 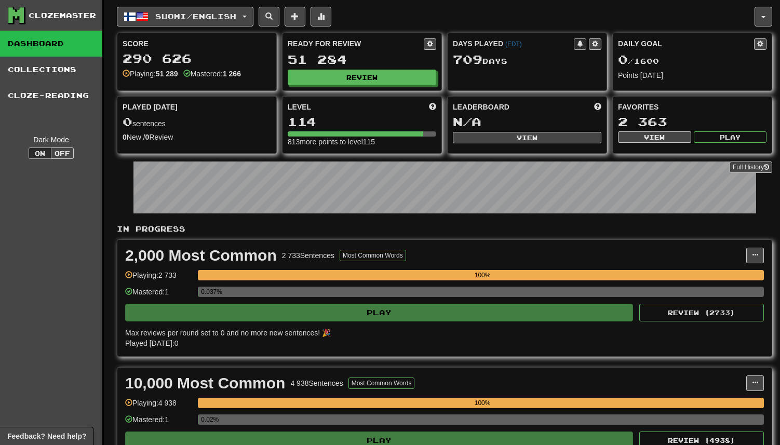 What do you see at coordinates (47, 436) in the screenshot?
I see `span: Open feedback widget` at bounding box center [47, 436].